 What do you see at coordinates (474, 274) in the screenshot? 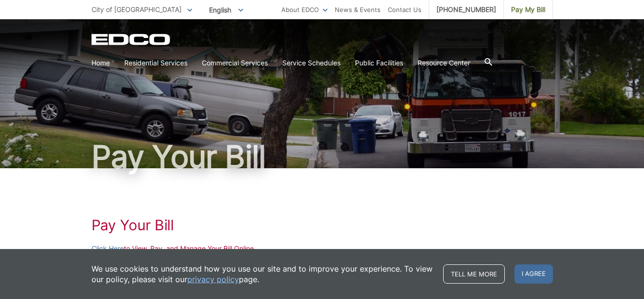
I see `a: Tell me more` at bounding box center [474, 274].